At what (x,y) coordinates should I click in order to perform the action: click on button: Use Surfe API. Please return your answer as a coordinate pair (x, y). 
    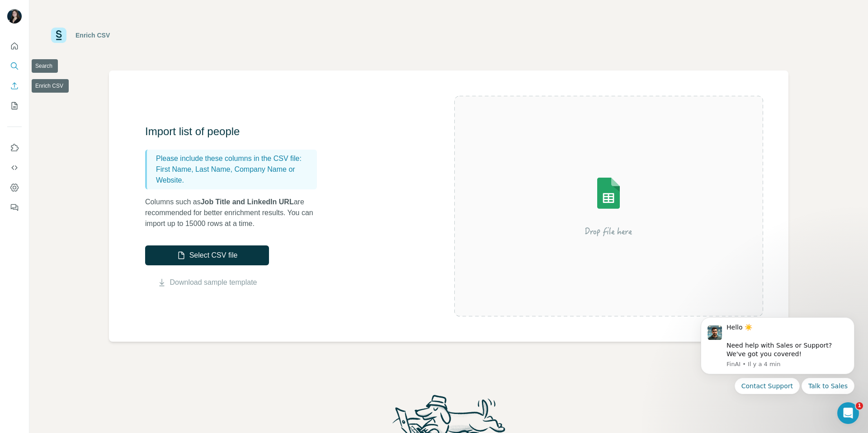
    Looking at the image, I should click on (15, 167).